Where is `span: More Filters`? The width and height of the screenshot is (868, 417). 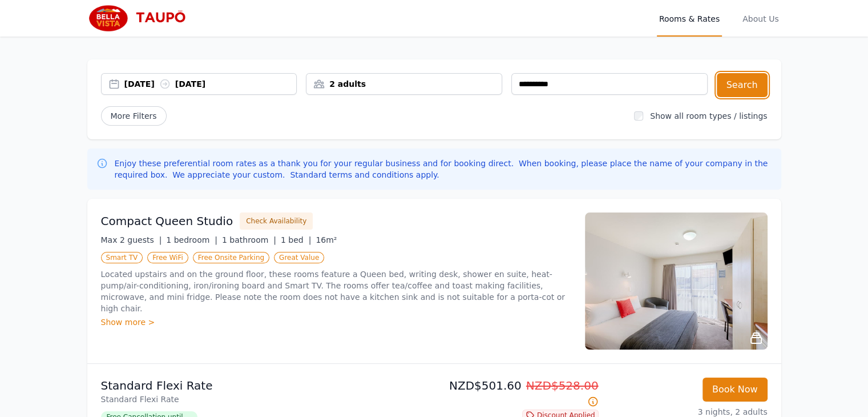 span: More Filters is located at coordinates (134, 116).